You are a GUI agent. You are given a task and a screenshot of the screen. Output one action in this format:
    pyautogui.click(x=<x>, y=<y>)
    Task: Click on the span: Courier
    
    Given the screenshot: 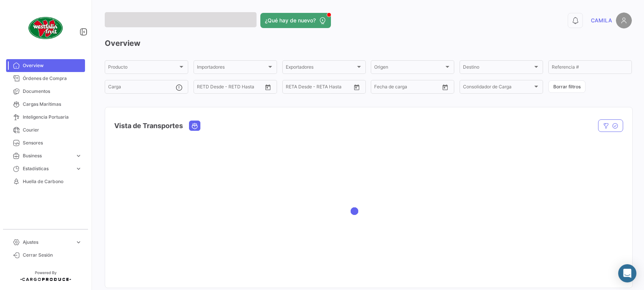 What is the action you would take?
    pyautogui.click(x=53, y=130)
    